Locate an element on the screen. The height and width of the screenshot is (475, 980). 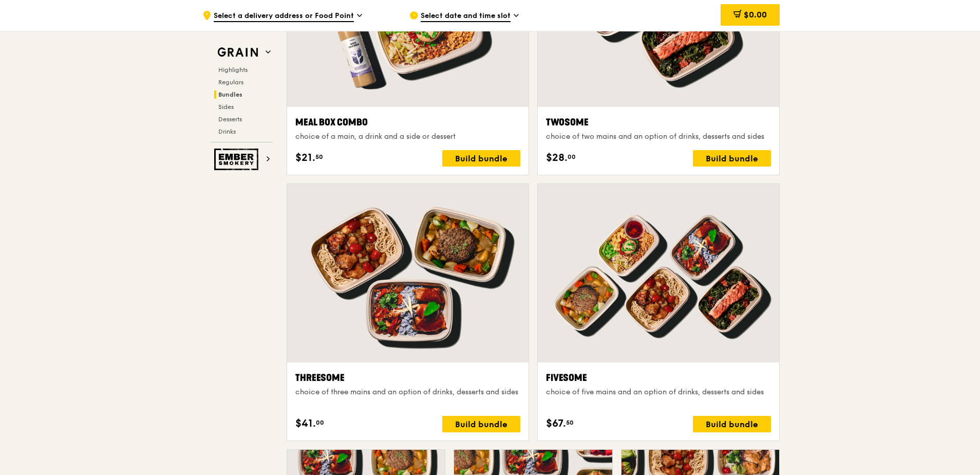
div: choice of a main, a drink and a side or dessert is located at coordinates (408, 137).